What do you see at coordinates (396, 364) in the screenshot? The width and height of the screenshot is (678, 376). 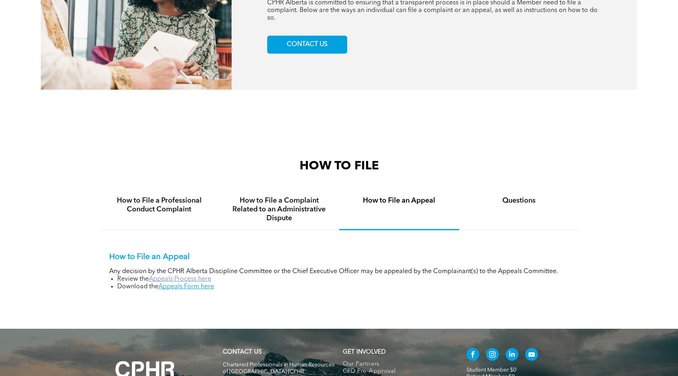 I see `a: Our Partners` at bounding box center [396, 364].